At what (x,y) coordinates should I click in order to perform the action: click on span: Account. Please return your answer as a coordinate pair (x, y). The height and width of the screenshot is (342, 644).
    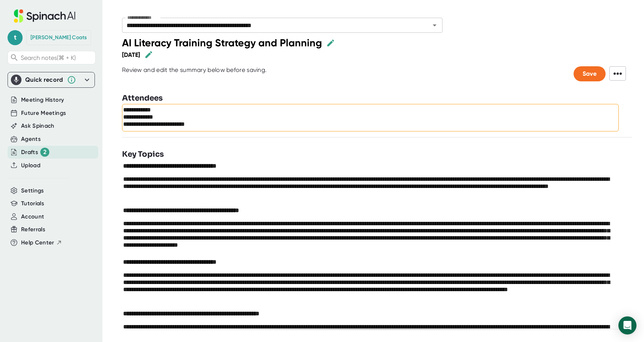
    Looking at the image, I should click on (33, 217).